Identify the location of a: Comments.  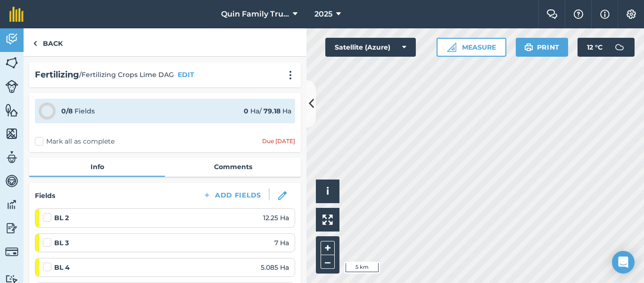
(233, 167).